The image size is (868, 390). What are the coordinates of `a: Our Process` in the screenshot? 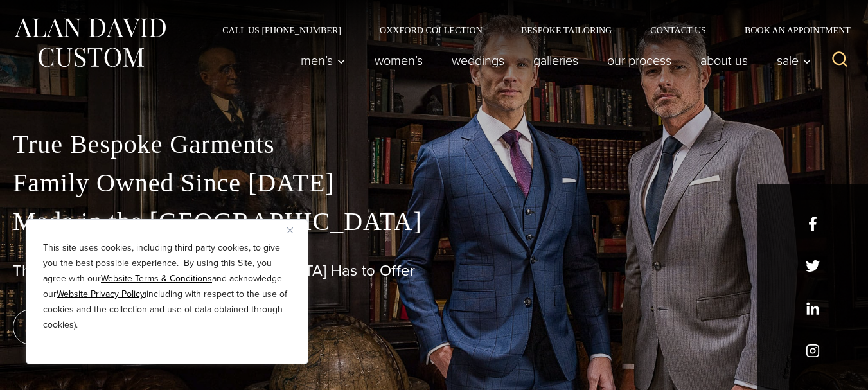 It's located at (639, 60).